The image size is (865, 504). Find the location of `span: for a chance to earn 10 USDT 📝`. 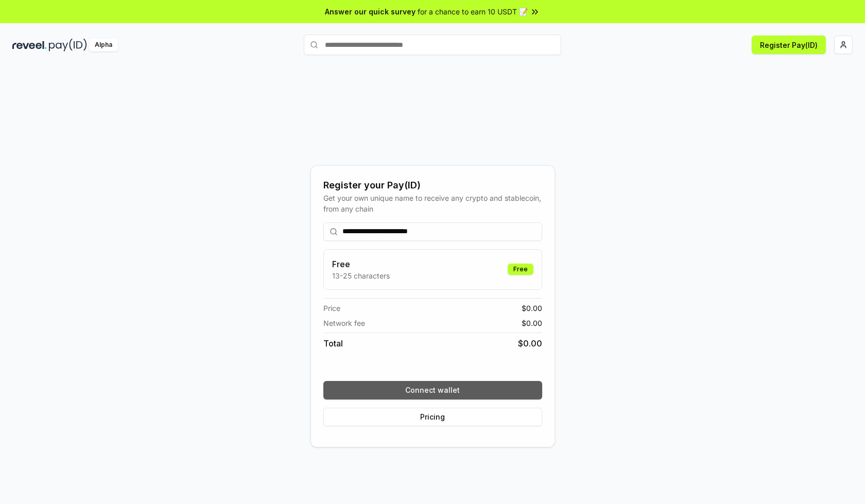

span: for a chance to earn 10 USDT 📝 is located at coordinates (473, 11).